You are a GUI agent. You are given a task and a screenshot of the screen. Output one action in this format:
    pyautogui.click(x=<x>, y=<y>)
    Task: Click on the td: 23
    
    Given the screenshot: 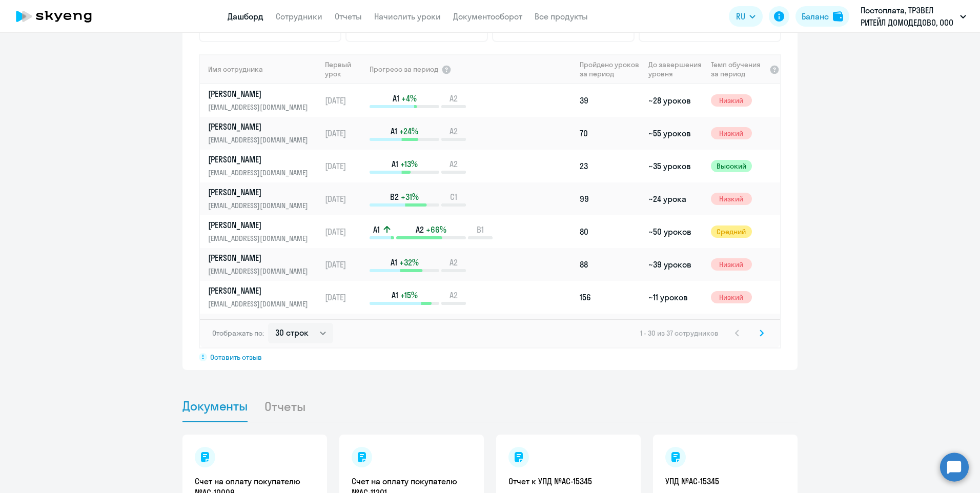 What is the action you would take?
    pyautogui.click(x=610, y=166)
    